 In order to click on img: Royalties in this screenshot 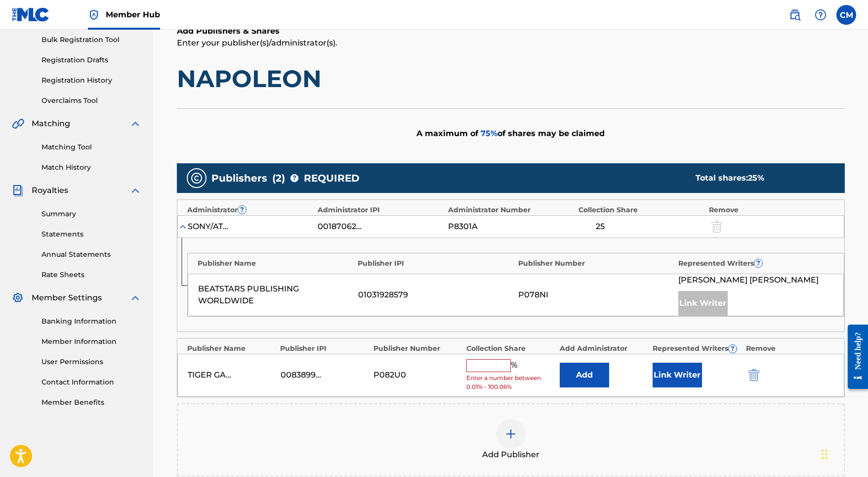, I will do `click(18, 190)`.